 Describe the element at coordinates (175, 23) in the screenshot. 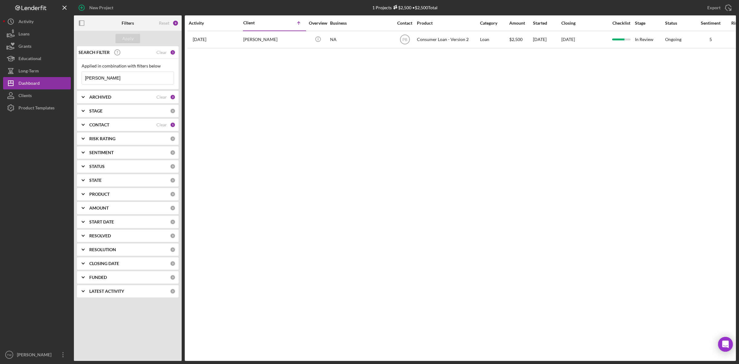

I see `div: 8` at that location.